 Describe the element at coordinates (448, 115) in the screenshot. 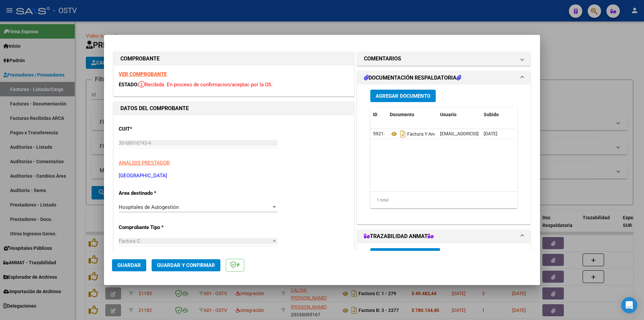

I see `span: Usuario` at that location.